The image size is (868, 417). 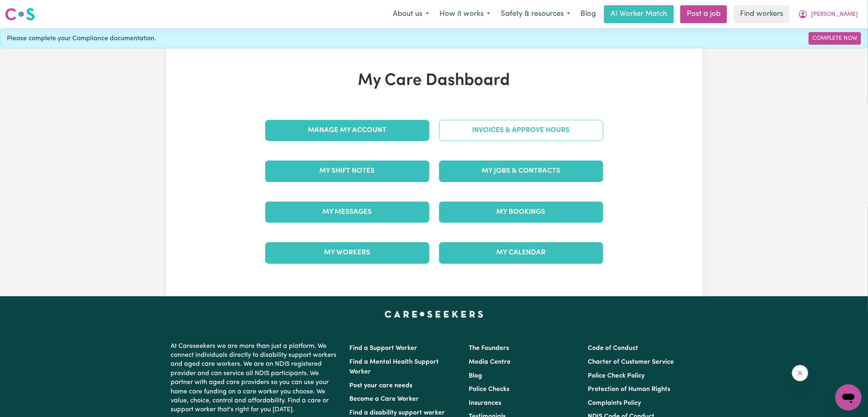 What do you see at coordinates (394, 367) in the screenshot?
I see `a: Find a Mental Health Support Worker` at bounding box center [394, 367].